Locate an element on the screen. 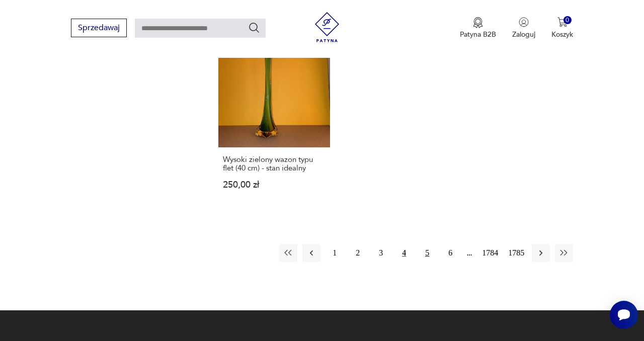  button: 2 is located at coordinates (358, 253).